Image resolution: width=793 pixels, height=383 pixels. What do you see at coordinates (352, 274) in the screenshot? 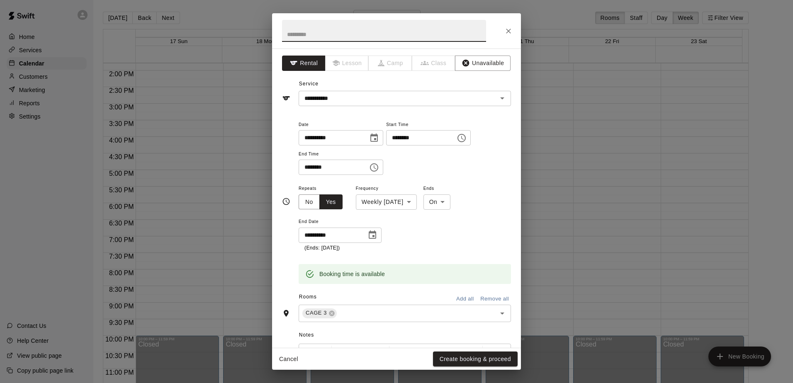
I see `div: Booking time is available` at bounding box center [352, 274].